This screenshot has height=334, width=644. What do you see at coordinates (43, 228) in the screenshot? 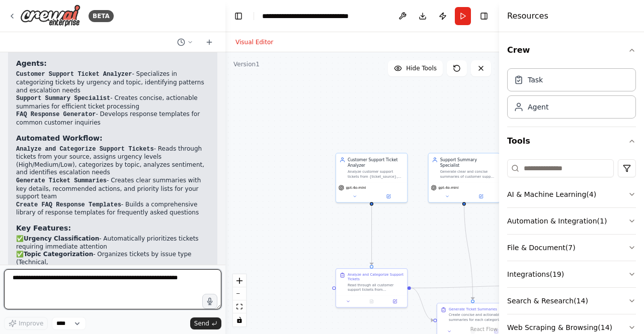
I see `strong: Key Features:` at bounding box center [43, 228].